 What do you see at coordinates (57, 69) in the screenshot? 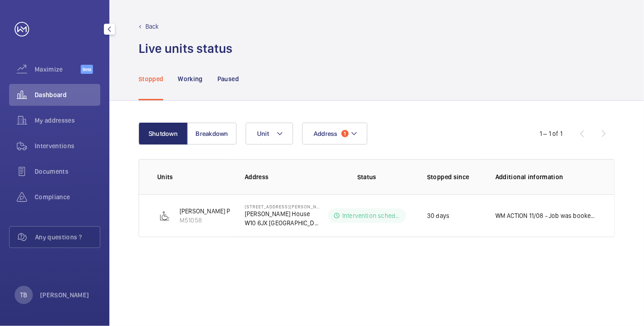
I see `span: Maximize` at bounding box center [57, 69].